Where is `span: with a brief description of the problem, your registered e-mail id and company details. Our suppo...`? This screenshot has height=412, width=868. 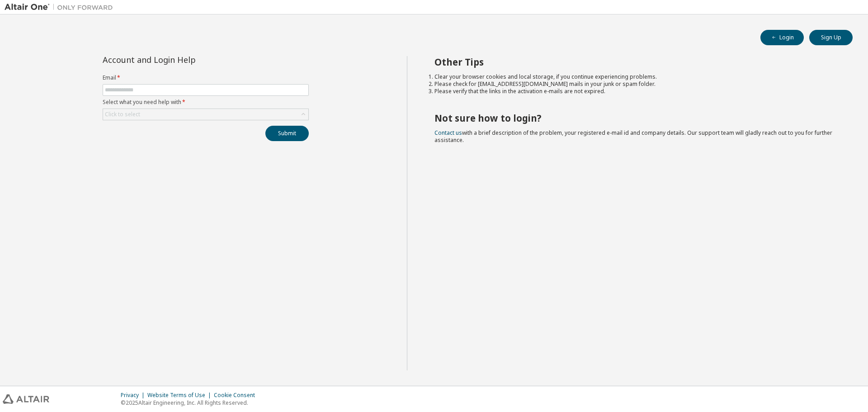
span: with a brief description of the problem, your registered e-mail id and company details. Our suppo... is located at coordinates (633, 136).